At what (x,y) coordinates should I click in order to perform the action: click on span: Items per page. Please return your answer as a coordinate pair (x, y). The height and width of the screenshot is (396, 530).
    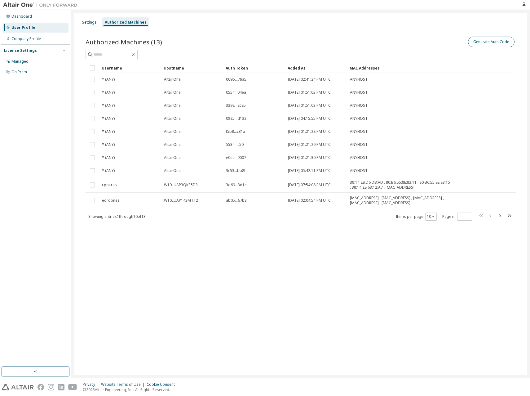
    Looking at the image, I should click on (416, 216).